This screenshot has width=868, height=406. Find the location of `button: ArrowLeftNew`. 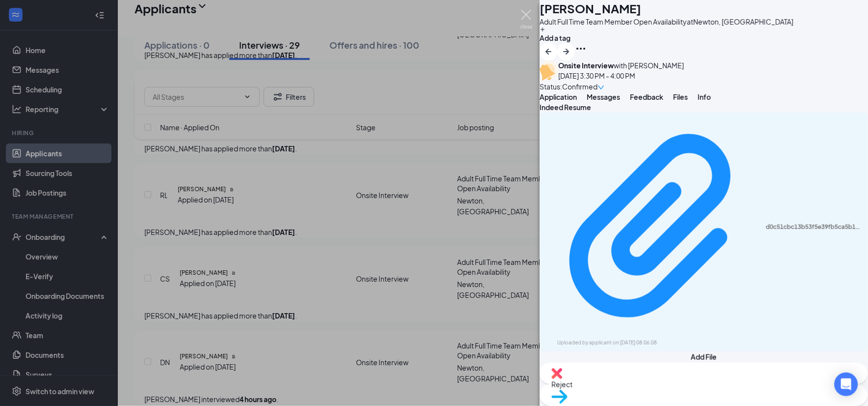

button: ArrowLeftNew is located at coordinates (549, 52).